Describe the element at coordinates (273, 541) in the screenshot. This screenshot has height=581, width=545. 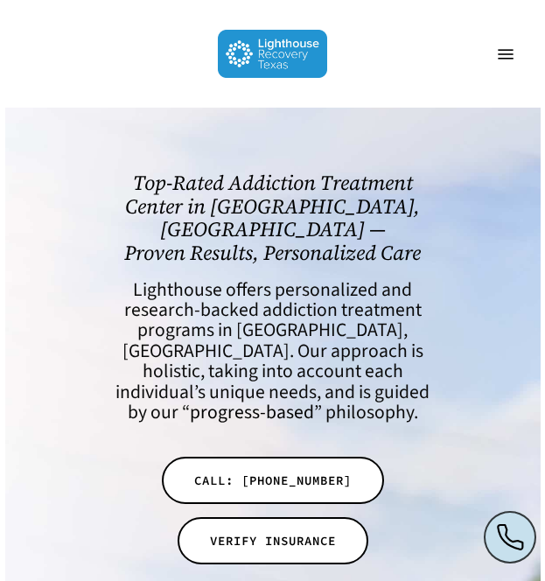
I see `span: VERIFY INSURANCE` at that location.